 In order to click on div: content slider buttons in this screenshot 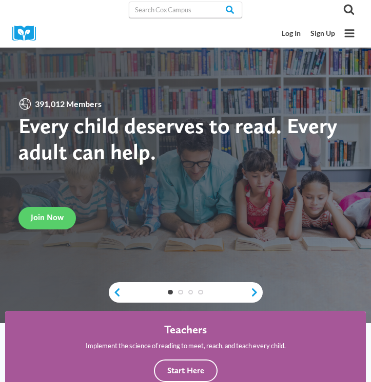, I will do `click(186, 293)`.